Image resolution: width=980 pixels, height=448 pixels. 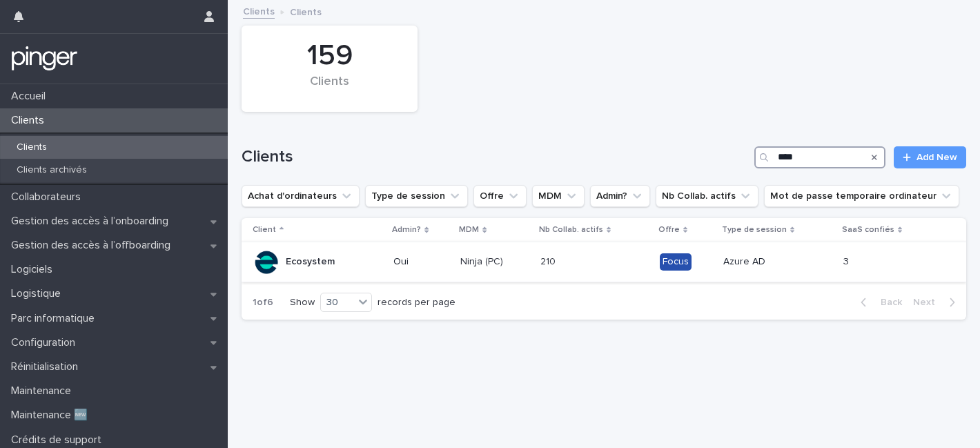 I want to click on p: Type de session, so click(x=754, y=230).